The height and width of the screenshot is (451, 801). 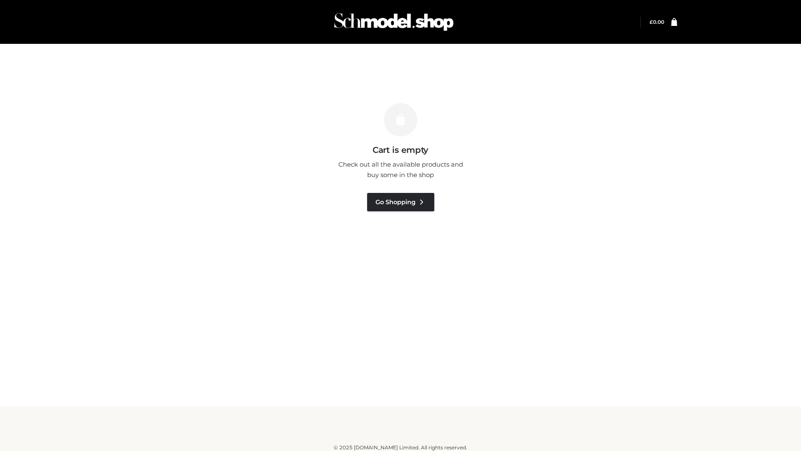 I want to click on a: Schmodel Admin 964, so click(x=394, y=22).